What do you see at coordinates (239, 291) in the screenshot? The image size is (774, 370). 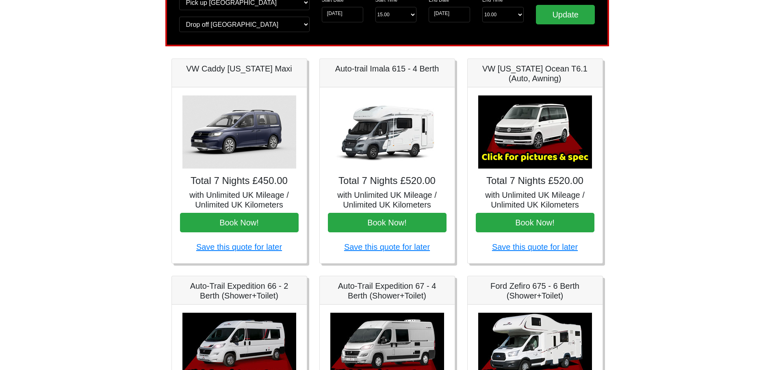 I see `h5: Auto-Trail Expedition 66 - 2 Berth (Shower+Toilet)` at bounding box center [239, 291].